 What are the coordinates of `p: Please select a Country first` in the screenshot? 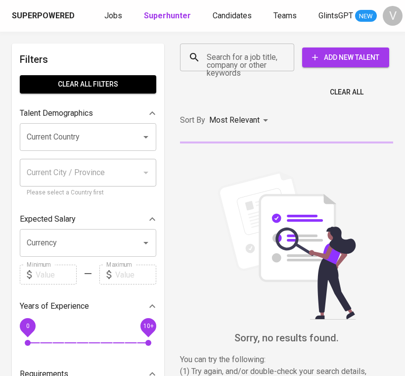 It's located at (88, 193).